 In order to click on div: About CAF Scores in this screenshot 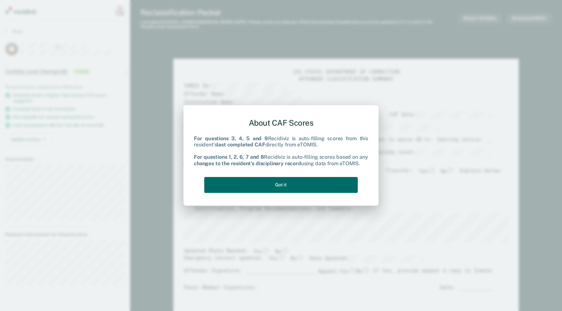, I will do `click(281, 123)`.